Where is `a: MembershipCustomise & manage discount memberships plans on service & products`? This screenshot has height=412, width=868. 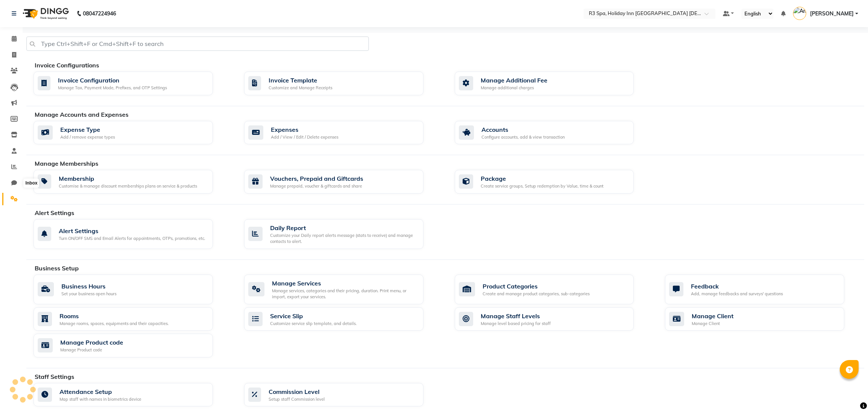 a: MembershipCustomise & manage discount memberships plans on service & products is located at coordinates (133, 181).